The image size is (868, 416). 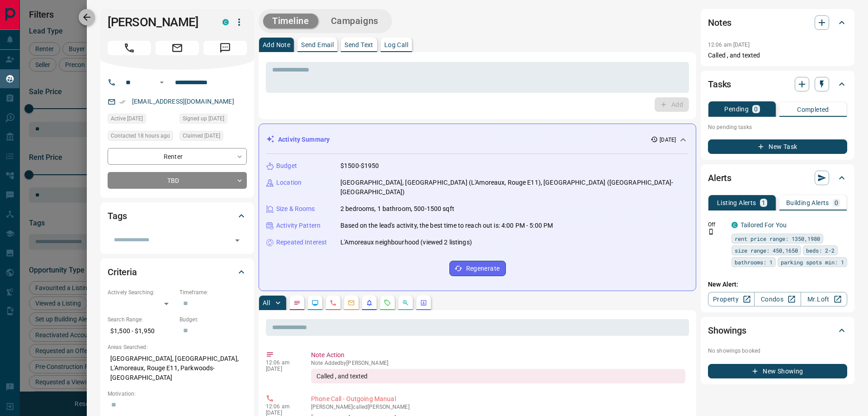 What do you see at coordinates (727, 330) in the screenshot?
I see `h2: Showings` at bounding box center [727, 330].